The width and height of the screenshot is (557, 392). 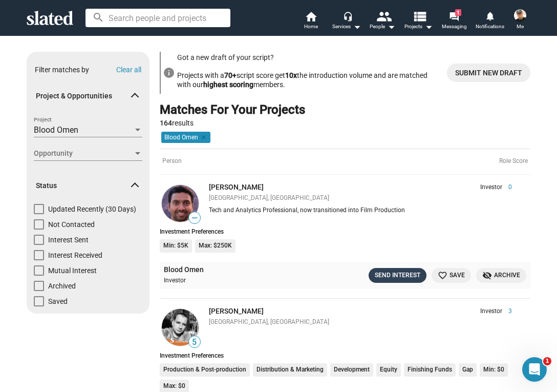 What do you see at coordinates (490, 22) in the screenshot?
I see `a: Notifications` at bounding box center [490, 22].